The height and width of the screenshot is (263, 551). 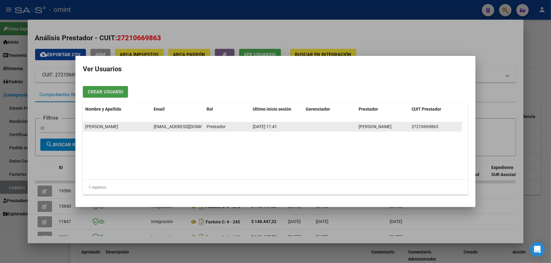 I want to click on span: Gerenciador, so click(x=318, y=109).